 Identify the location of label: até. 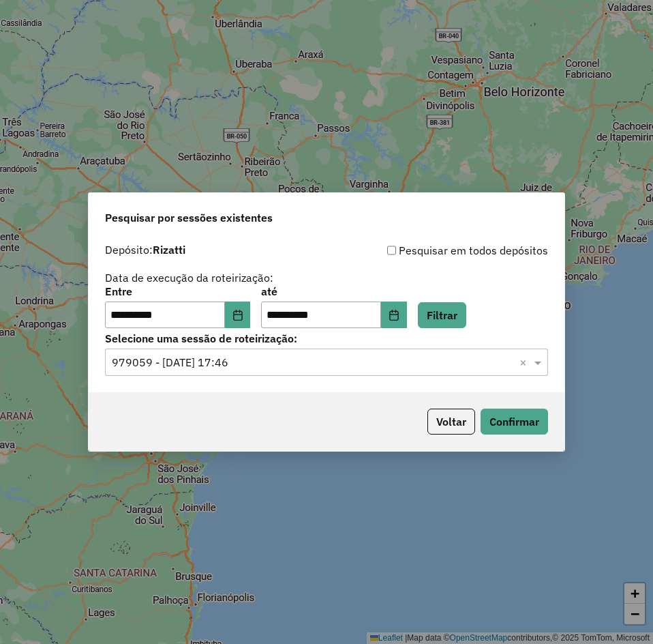
(333, 291).